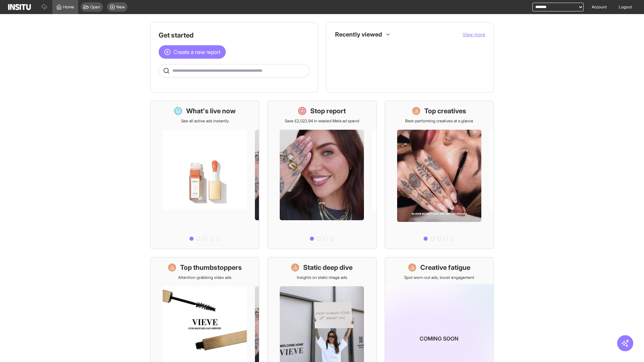 This screenshot has height=362, width=644. I want to click on a: What's live nowSee all active ads instantly, so click(204, 174).